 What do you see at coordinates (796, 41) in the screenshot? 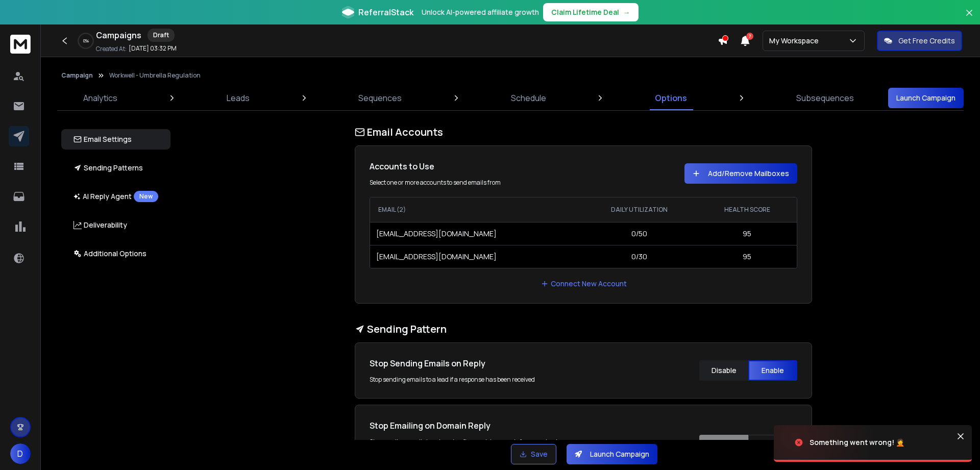
I see `p: My Workspace` at bounding box center [796, 41].